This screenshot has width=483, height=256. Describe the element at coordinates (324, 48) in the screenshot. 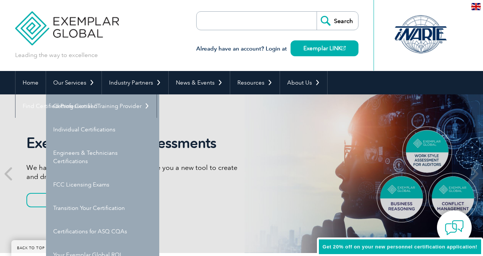

I see `a: Exemplar LINK` at that location.